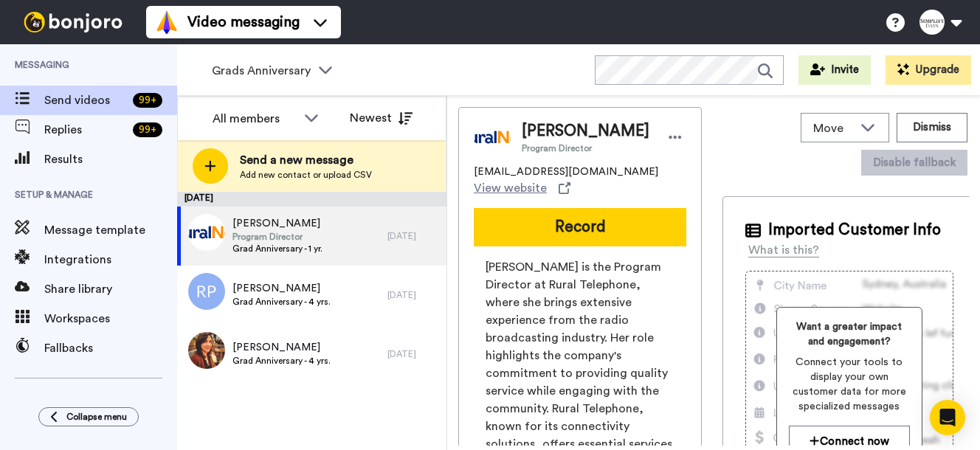 The height and width of the screenshot is (450, 980). I want to click on span: Grad Anniversary - 1 yr., so click(278, 249).